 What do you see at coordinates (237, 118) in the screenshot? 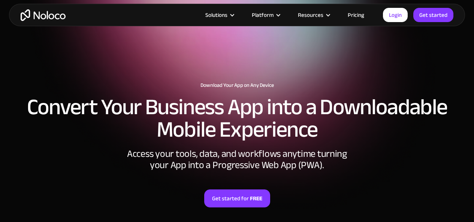
I see `h2: Convert Your Business App into a Downloadable Mobile Experience` at bounding box center [237, 118].